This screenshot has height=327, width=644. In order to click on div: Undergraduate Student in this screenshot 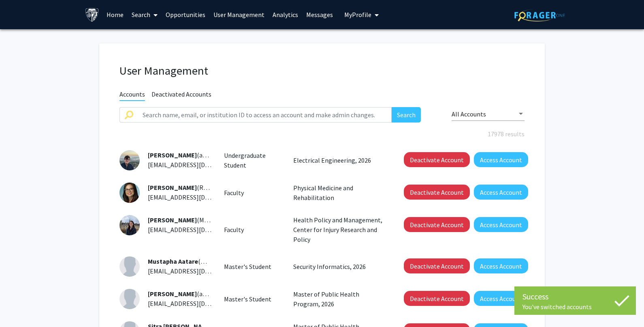, I will do `click(253, 160)`.